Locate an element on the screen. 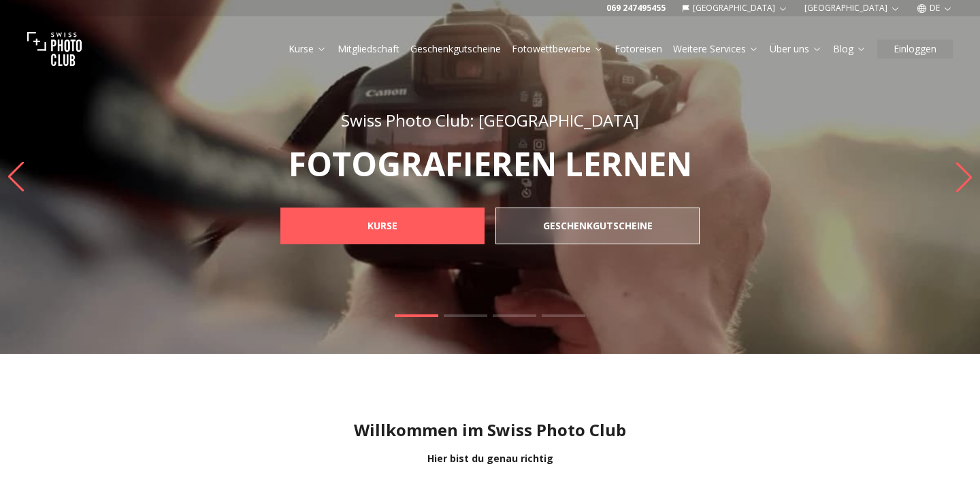  button: Blog is located at coordinates (849, 49).